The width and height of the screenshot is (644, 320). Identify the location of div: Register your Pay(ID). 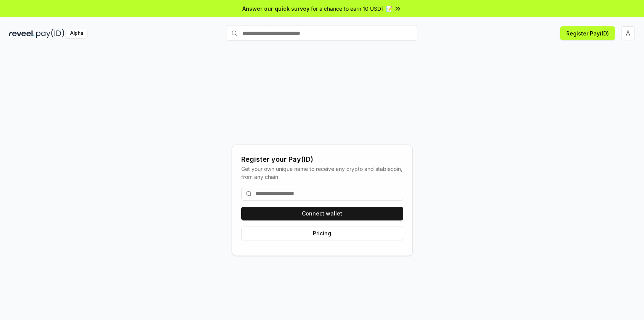
(322, 159).